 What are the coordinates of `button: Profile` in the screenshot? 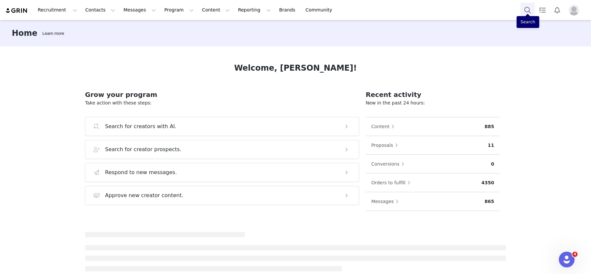 It's located at (575, 10).